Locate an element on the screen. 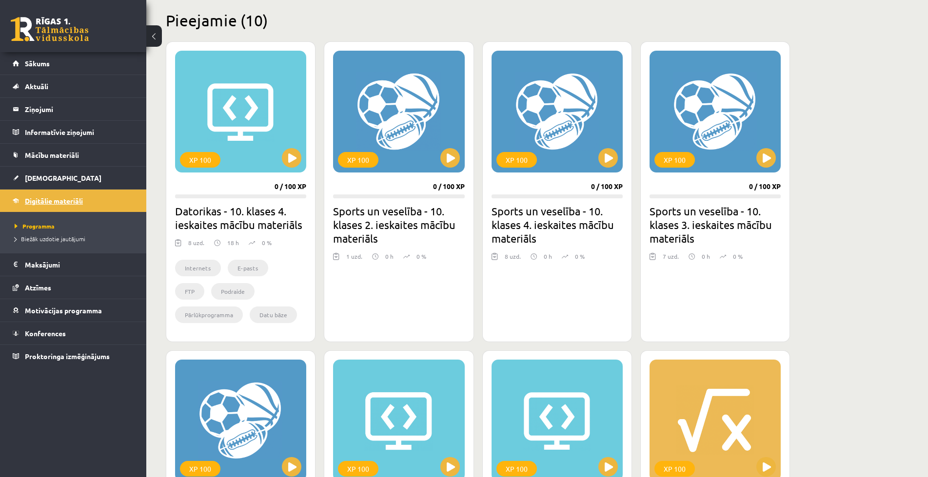  span: Mācību materiāli is located at coordinates (52, 155).